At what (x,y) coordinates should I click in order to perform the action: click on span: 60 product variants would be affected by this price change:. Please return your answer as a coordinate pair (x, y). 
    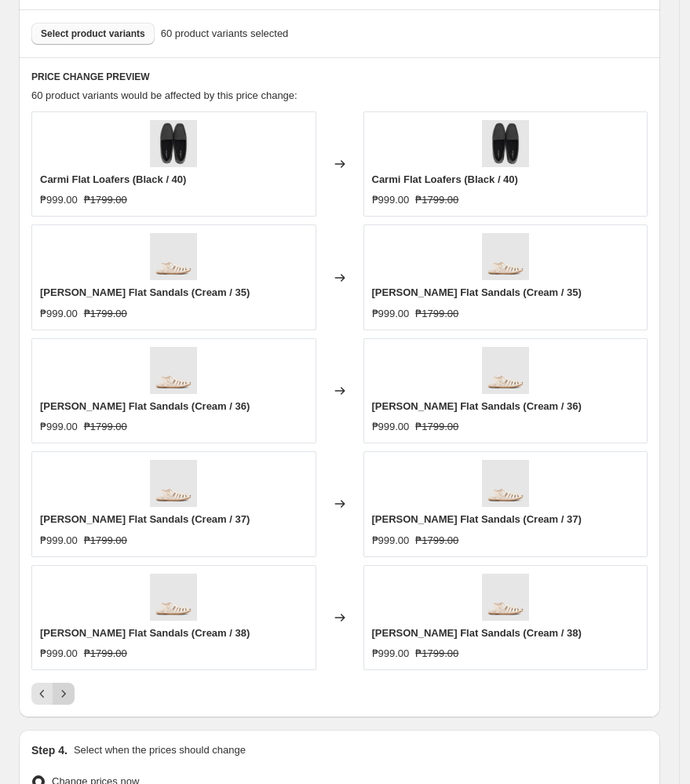
    Looking at the image, I should click on (164, 95).